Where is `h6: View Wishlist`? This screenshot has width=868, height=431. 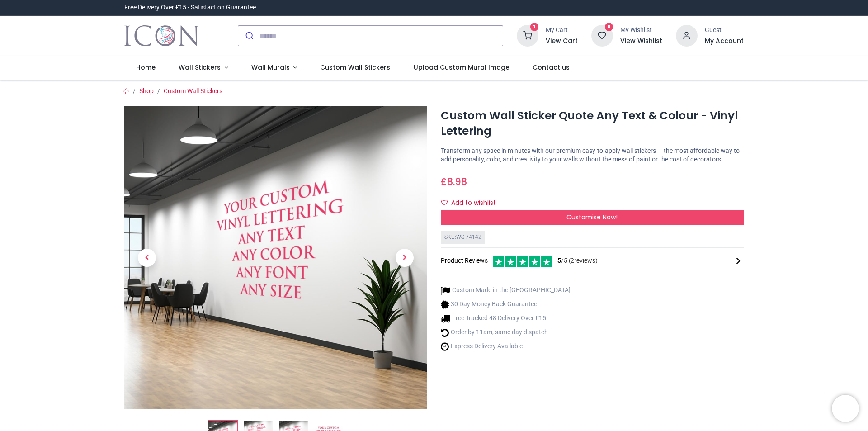 h6: View Wishlist is located at coordinates (641, 41).